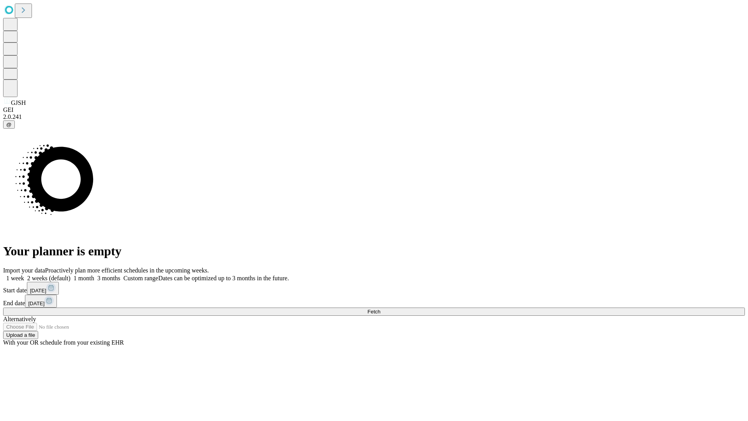 The width and height of the screenshot is (748, 421). I want to click on span: Proactively plan more efficient schedules in the upcoming weeks., so click(127, 270).